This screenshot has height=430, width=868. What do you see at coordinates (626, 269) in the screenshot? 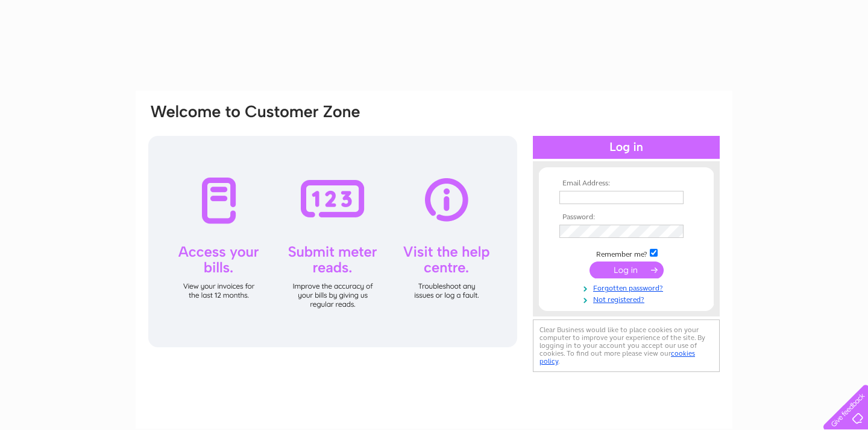
I see `input: Submit` at bounding box center [626, 269].